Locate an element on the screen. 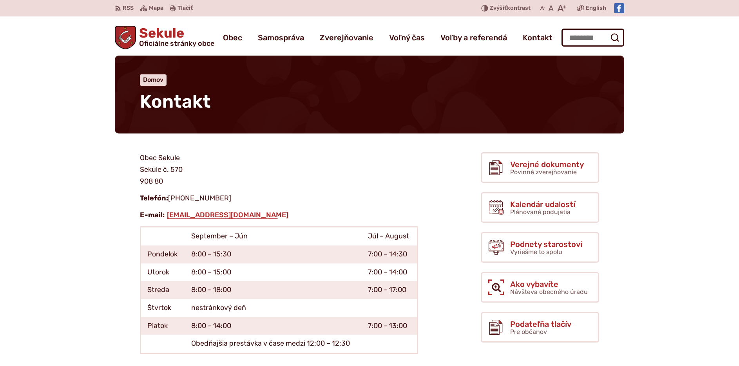  td: Pondelok is located at coordinates (163, 255).